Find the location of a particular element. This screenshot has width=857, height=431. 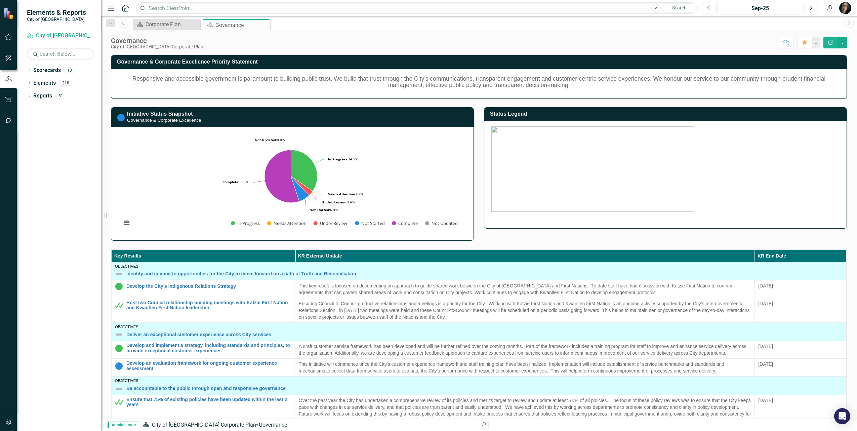

p: This initiative will commence once the City's customer experience framework and staff training pl... is located at coordinates (525, 368).